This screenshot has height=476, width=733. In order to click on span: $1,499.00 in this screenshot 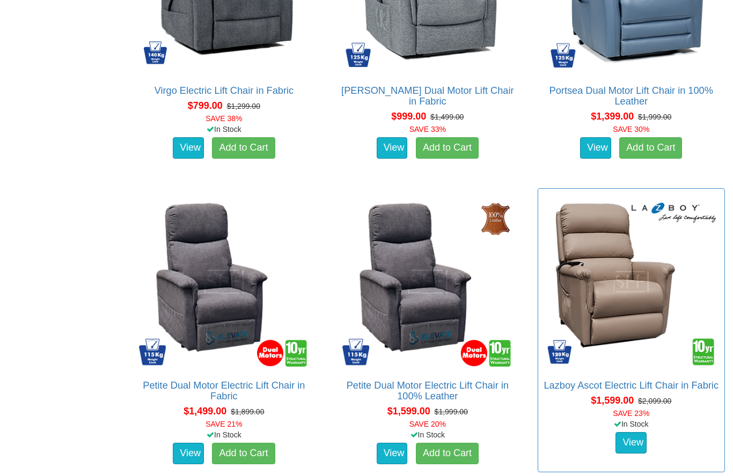, I will do `click(205, 411)`.